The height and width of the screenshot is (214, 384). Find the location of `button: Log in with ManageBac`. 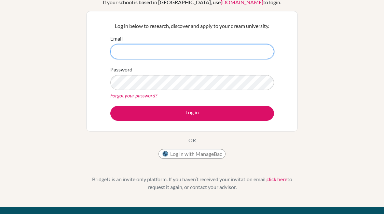

button: Log in with ManageBac is located at coordinates (192, 154).